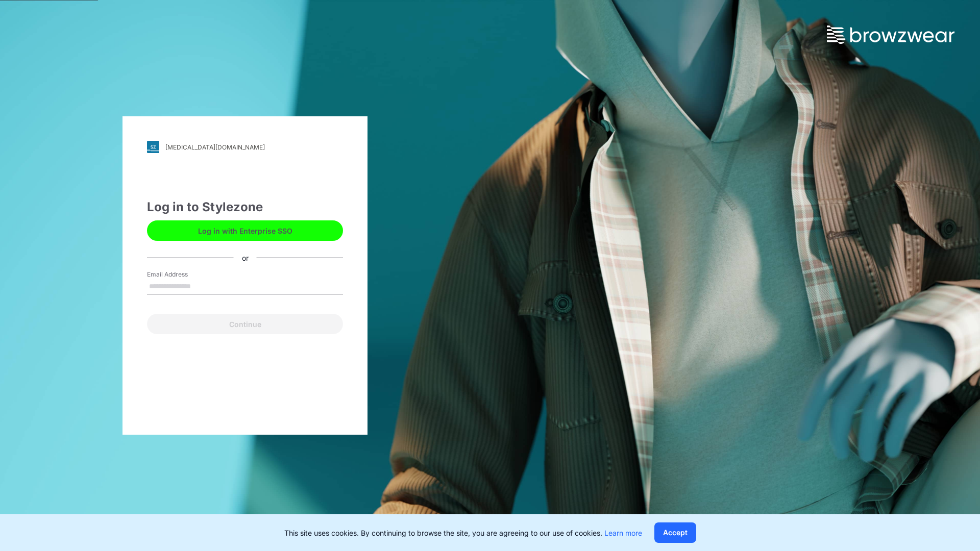 The width and height of the screenshot is (980, 551). Describe the element at coordinates (675, 533) in the screenshot. I see `button: Accept` at that location.